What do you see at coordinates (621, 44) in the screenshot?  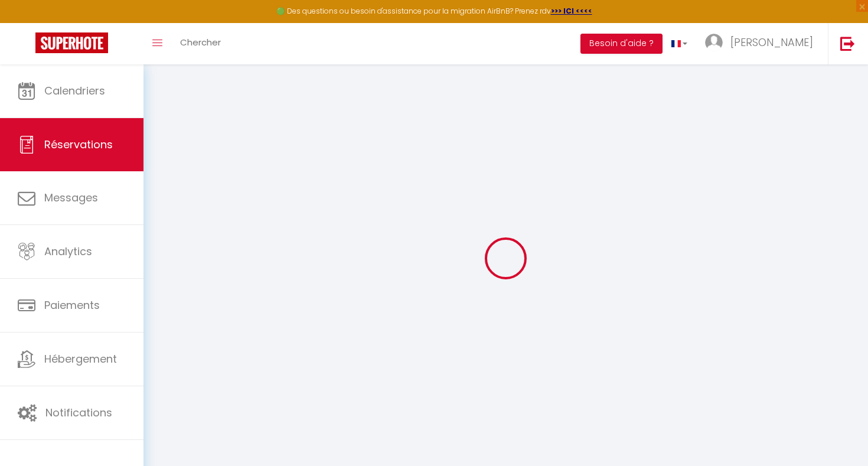 I see `button: Besoin d'aide ?` at bounding box center [621, 44].